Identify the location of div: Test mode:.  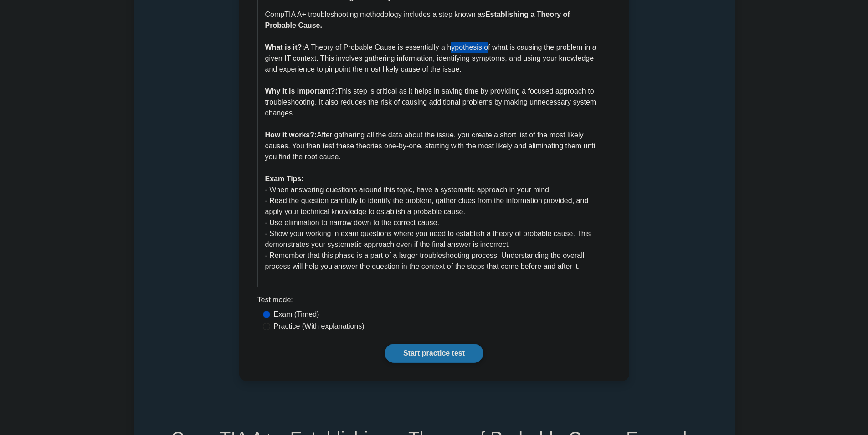
(435, 301).